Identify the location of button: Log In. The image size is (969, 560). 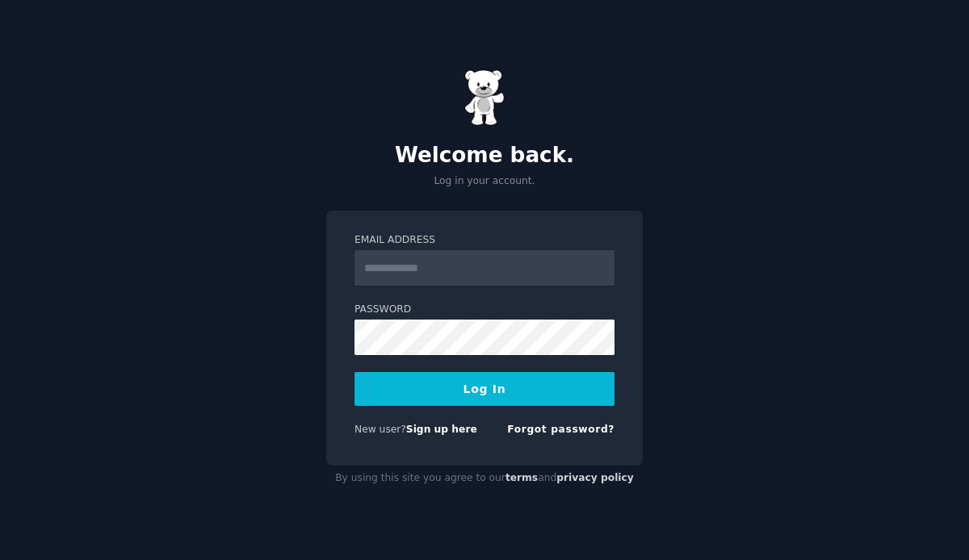
(484, 389).